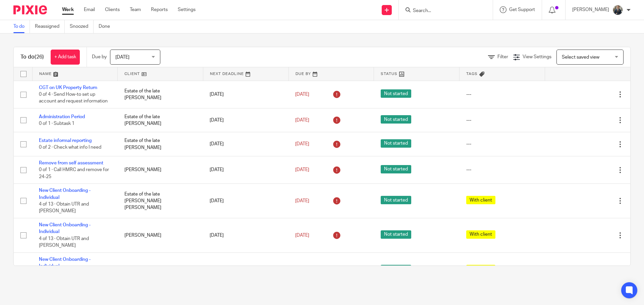 This screenshot has height=305, width=644. I want to click on a: Done, so click(107, 26).